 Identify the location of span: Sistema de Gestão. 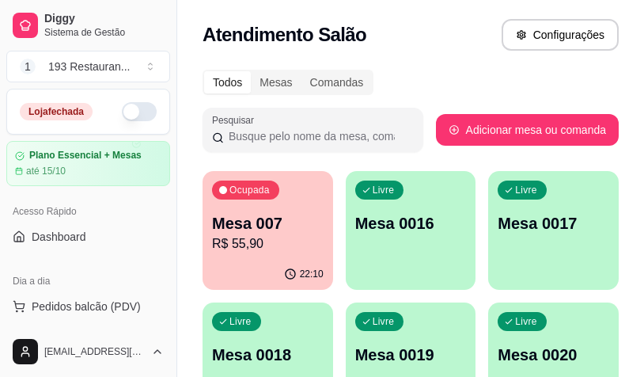
(104, 32).